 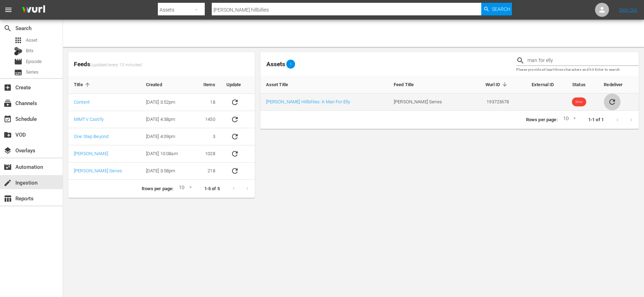 I want to click on input: Search Title, Series Title, Wurl ID or External ID, so click(x=583, y=60).